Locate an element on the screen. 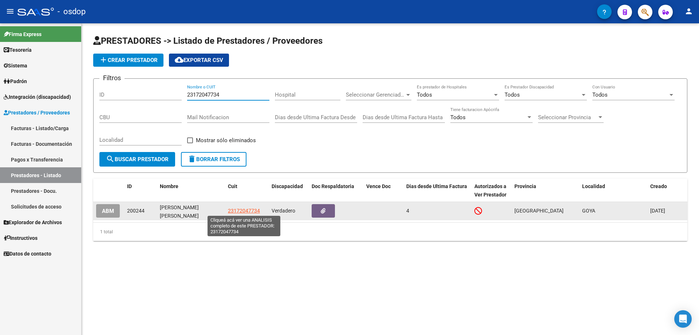  datatable-header-cell: Creado is located at coordinates (668, 191).